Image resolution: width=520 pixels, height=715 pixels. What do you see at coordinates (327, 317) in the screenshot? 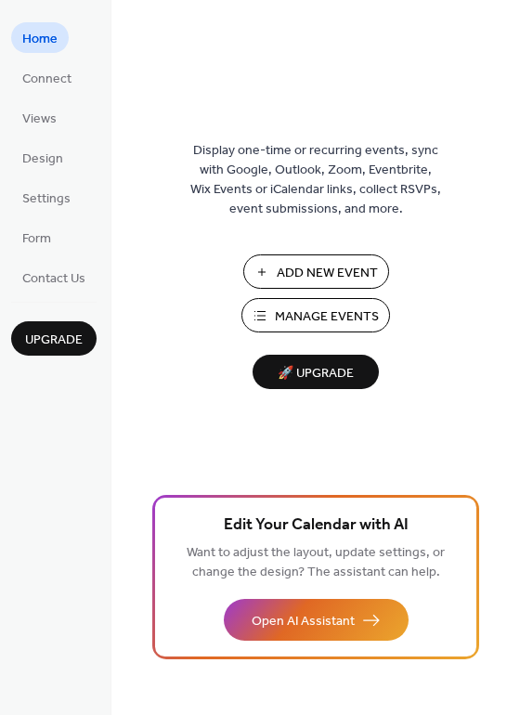
I see `span: Manage Events` at bounding box center [327, 317].